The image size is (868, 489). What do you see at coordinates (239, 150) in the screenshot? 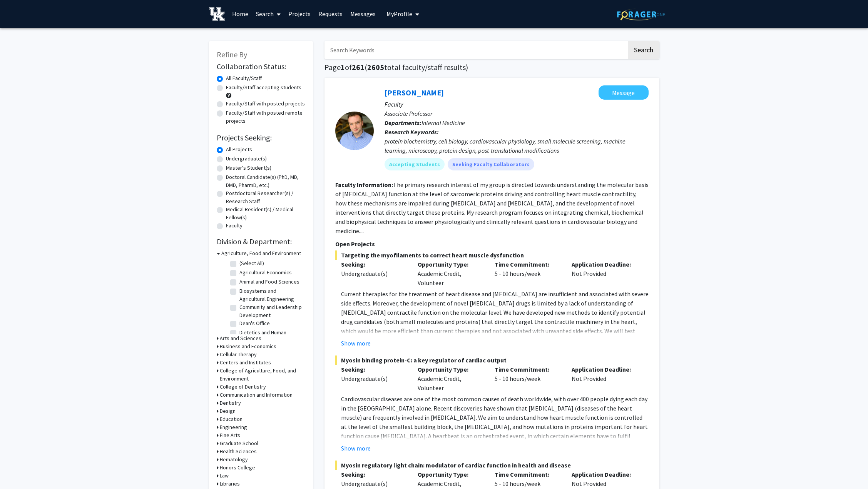
I see `label: All Projects` at bounding box center [239, 150].